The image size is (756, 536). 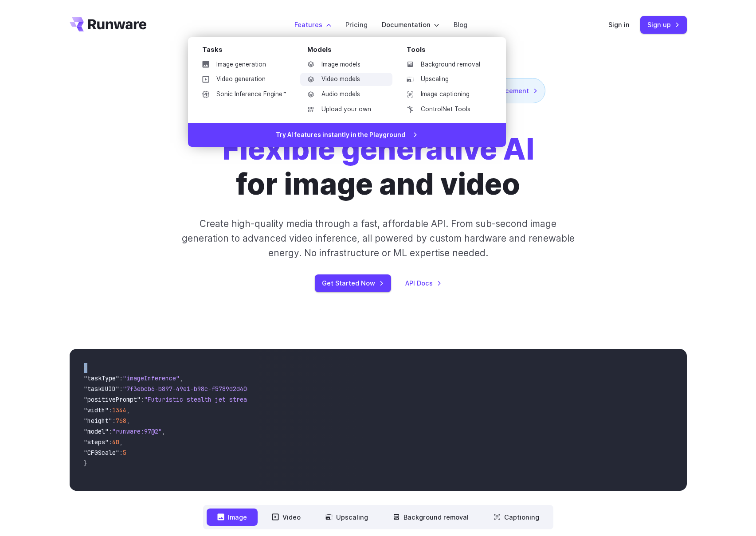 I want to click on span: "taskUUID", so click(x=102, y=389).